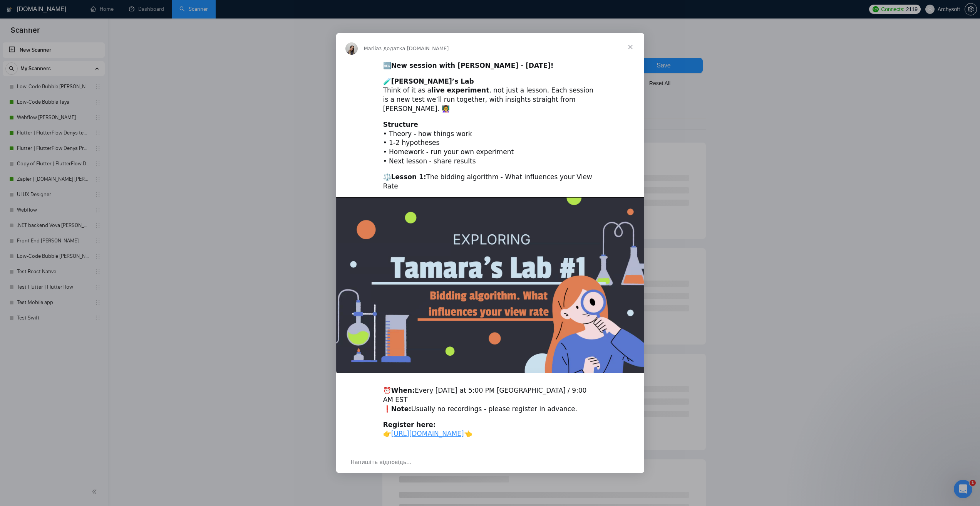 The image size is (980, 506). Describe the element at coordinates (490, 461) in the screenshot. I see `div: Відкрити бесіду й відповісти` at that location.